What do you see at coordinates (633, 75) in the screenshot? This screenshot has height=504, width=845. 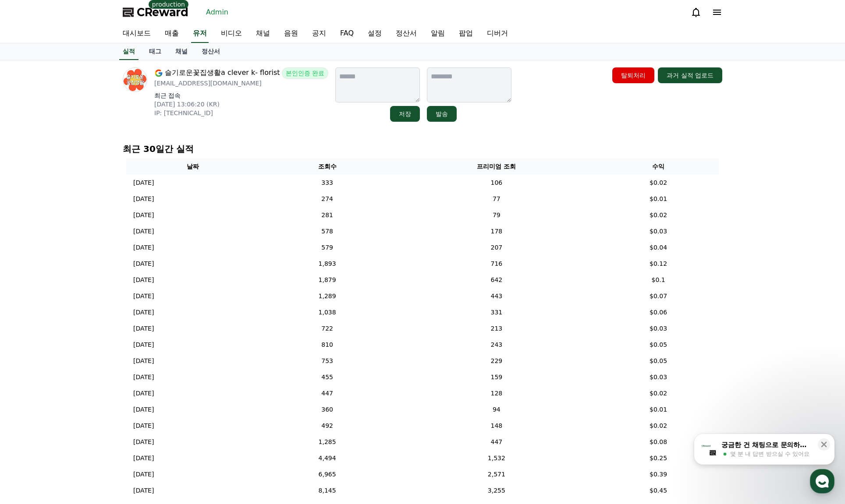 I see `button: 탈퇴처리` at bounding box center [633, 75].